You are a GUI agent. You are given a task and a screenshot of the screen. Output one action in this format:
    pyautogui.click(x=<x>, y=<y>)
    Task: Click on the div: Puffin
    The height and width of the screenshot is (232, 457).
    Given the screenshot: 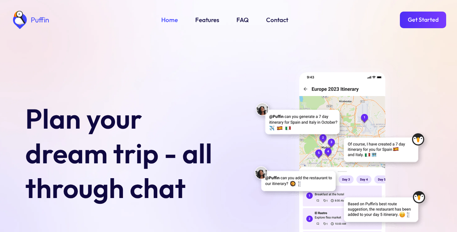 What is the action you would take?
    pyautogui.click(x=39, y=20)
    